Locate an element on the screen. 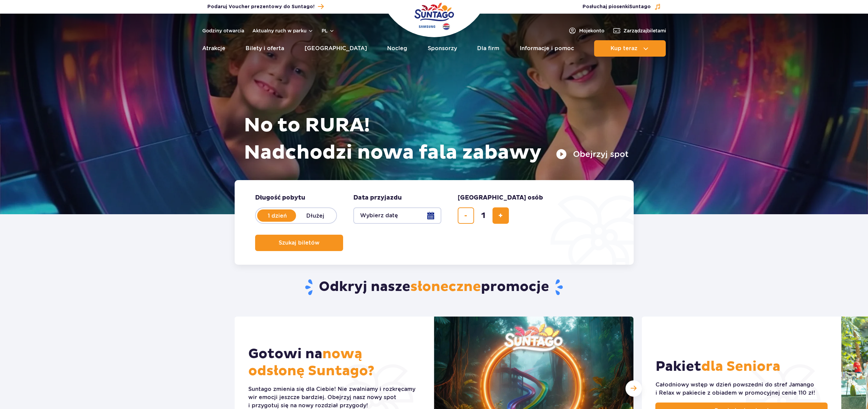 This screenshot has width=868, height=409. span: Kup teraz is located at coordinates (624, 49).